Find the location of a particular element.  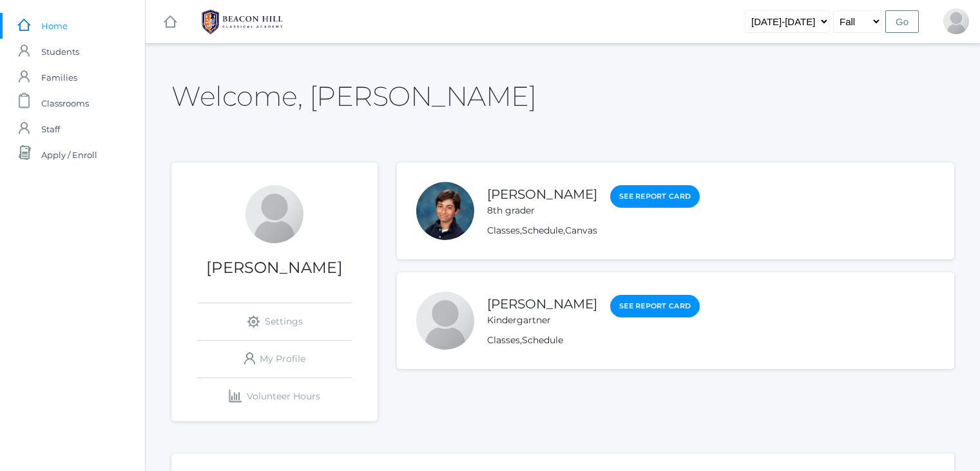

a: My Profile is located at coordinates (275, 359).